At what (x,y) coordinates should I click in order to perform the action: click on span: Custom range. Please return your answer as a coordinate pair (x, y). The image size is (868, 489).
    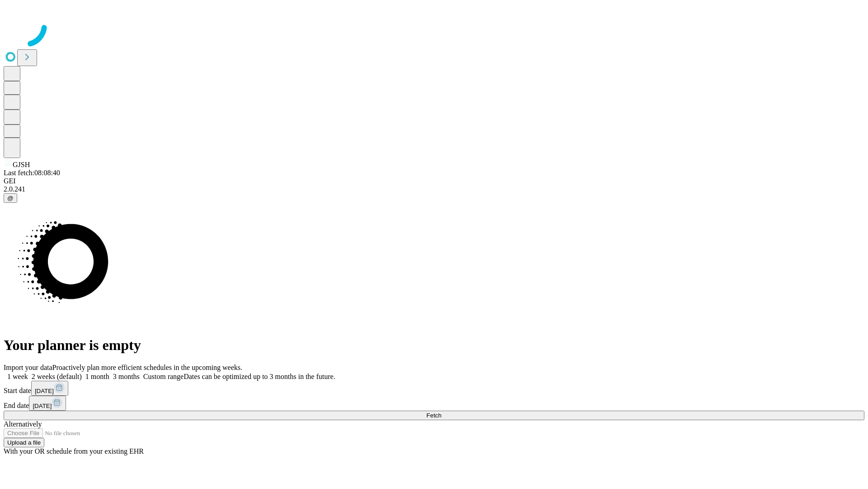
    Looking at the image, I should click on (163, 376).